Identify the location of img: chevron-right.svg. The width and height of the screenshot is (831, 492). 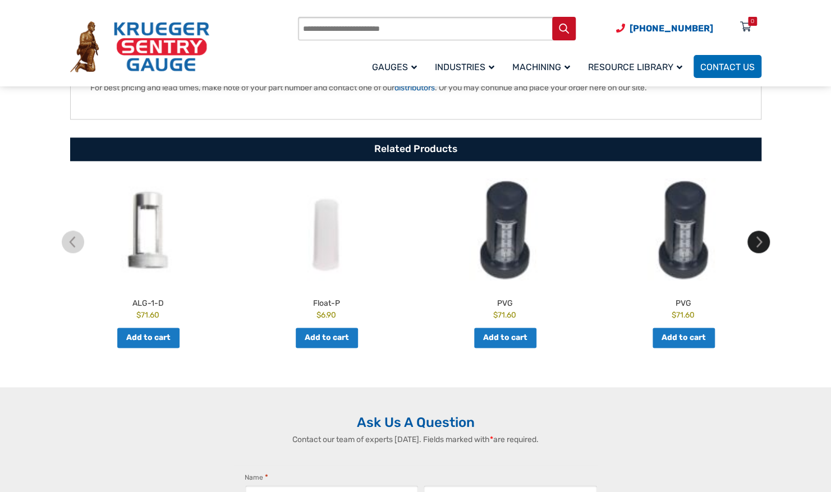
(759, 242).